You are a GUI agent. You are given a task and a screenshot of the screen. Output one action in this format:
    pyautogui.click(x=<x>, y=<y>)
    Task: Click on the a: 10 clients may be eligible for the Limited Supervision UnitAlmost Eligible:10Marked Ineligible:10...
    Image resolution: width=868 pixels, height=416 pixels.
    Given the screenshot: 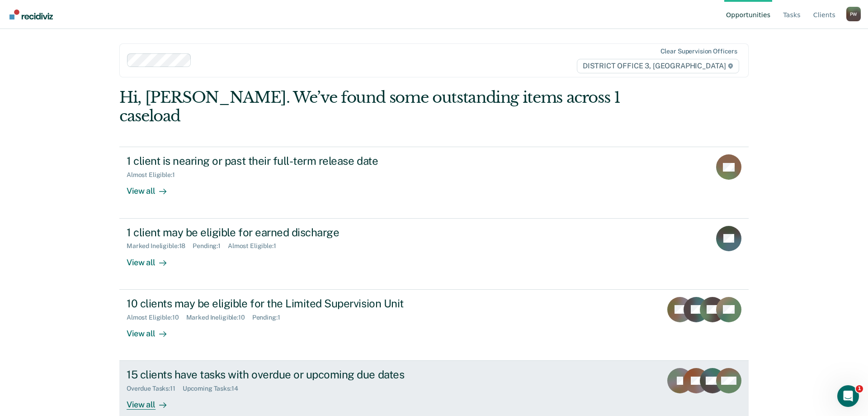 What is the action you would take?
    pyautogui.click(x=434, y=325)
    